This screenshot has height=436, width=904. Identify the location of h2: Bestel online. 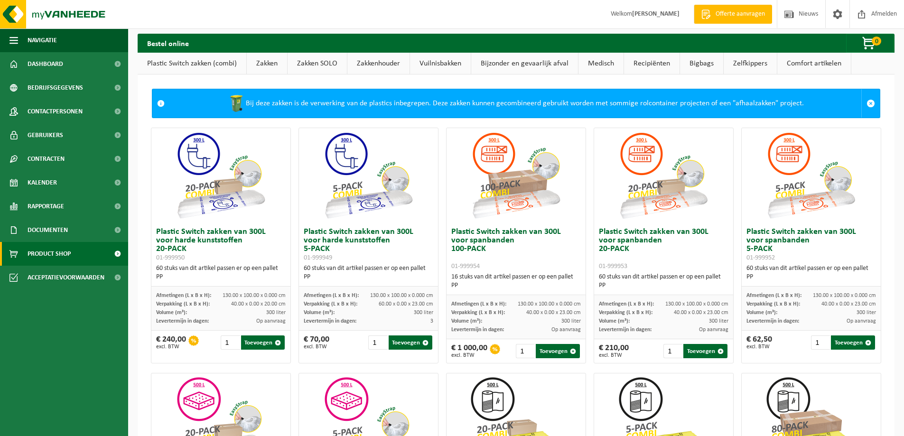
(168, 43).